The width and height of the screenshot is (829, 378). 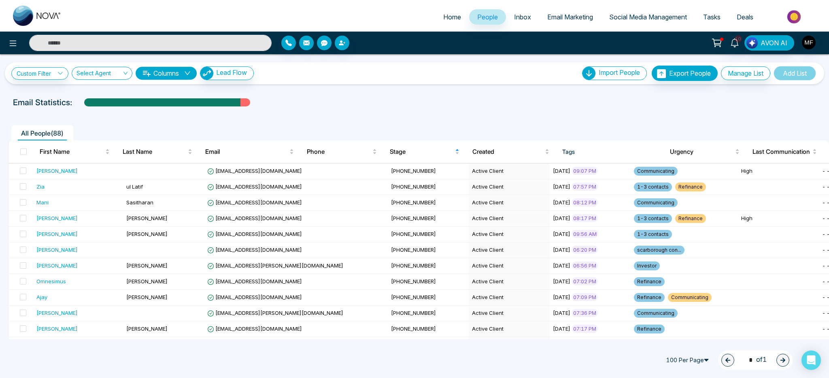 I want to click on span: Import People, so click(x=620, y=72).